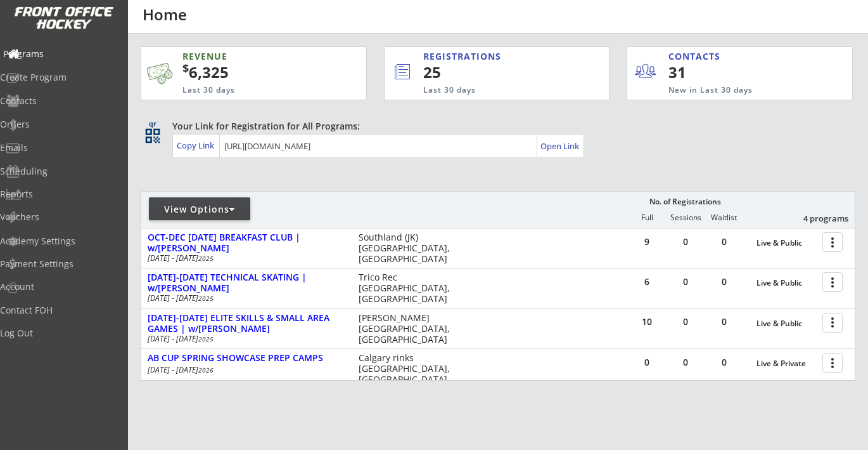 The height and width of the screenshot is (450, 868). I want to click on div: CONTACTS, so click(697, 56).